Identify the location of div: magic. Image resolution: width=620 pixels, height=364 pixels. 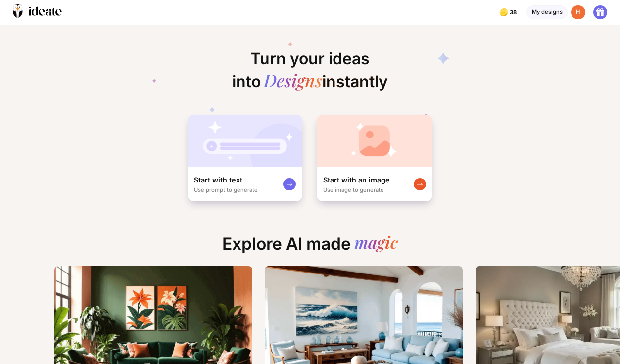
(376, 244).